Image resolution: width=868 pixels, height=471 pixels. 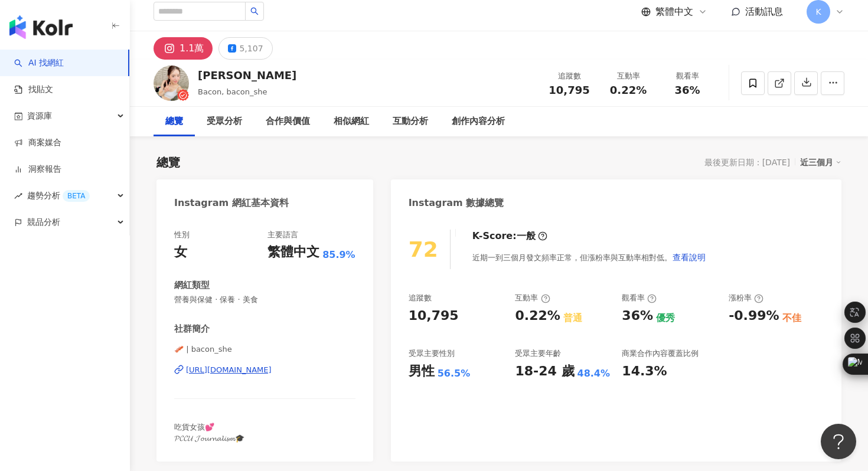 What do you see at coordinates (251, 49) in the screenshot?
I see `div: 5,107` at bounding box center [251, 49].